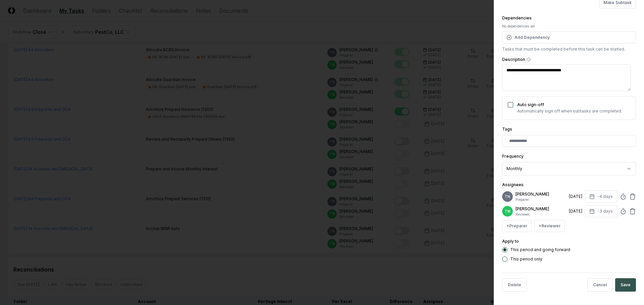 The width and height of the screenshot is (644, 305). Describe the element at coordinates (540, 250) in the screenshot. I see `label: This period and going forward` at that location.